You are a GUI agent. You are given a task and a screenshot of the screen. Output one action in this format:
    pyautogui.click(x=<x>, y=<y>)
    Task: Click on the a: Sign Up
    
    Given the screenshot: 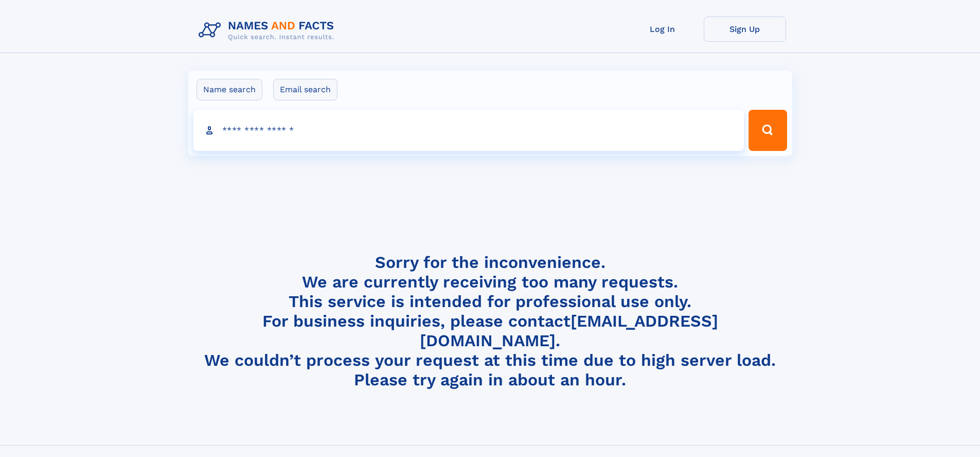 What is the action you would take?
    pyautogui.click(x=745, y=29)
    